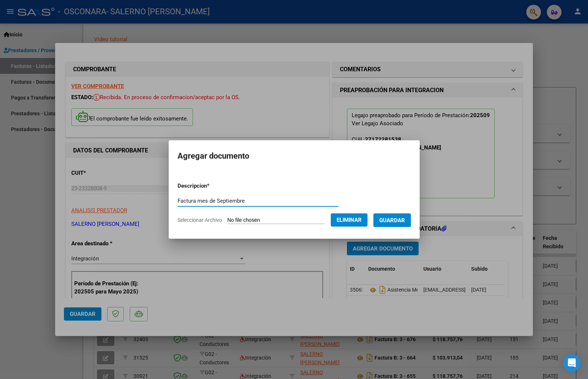 This screenshot has height=379, width=588. I want to click on button: Guardar, so click(392, 220).